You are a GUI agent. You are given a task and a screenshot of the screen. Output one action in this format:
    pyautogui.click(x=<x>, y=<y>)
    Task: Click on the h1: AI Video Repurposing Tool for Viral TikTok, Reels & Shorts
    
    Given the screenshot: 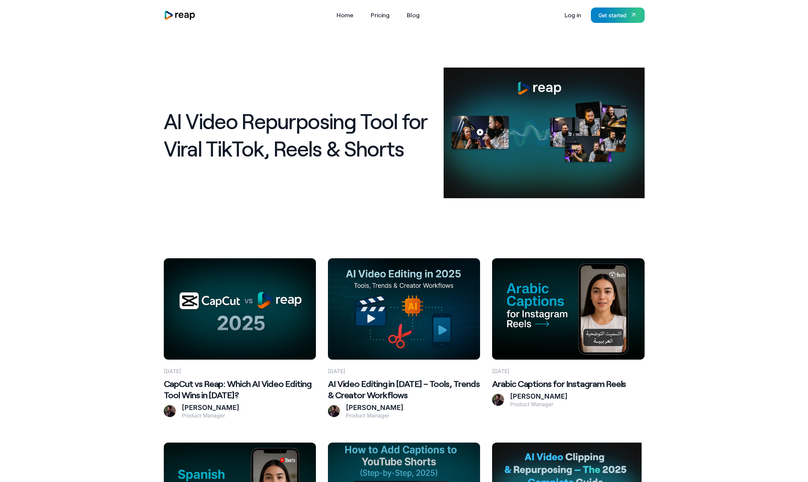 What is the action you would take?
    pyautogui.click(x=299, y=135)
    